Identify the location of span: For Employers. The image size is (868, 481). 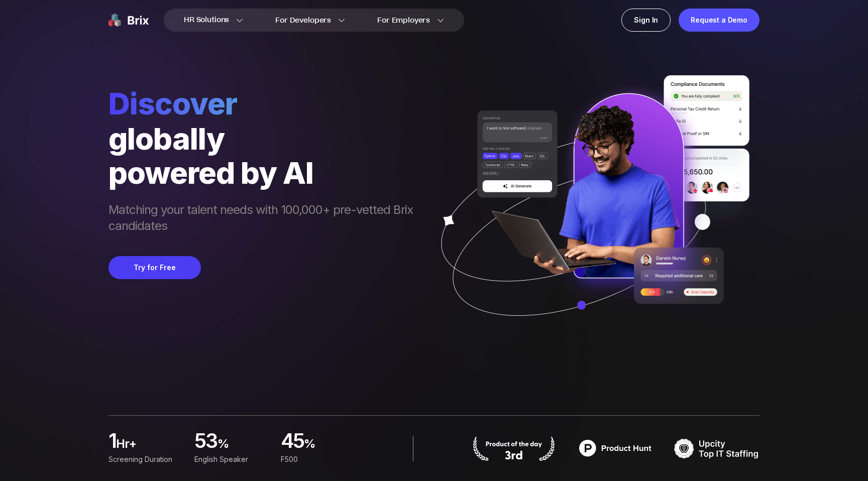
(404, 20).